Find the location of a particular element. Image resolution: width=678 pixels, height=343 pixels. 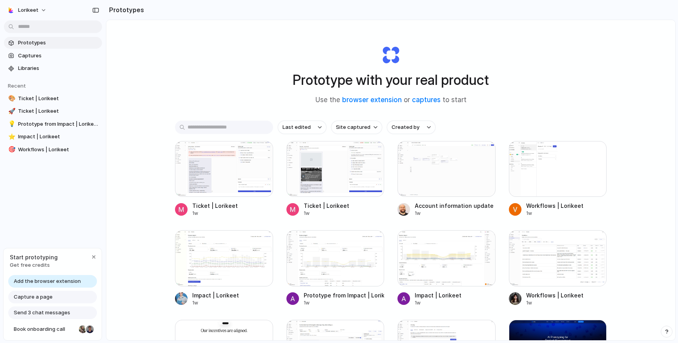

span: Get free credits is located at coordinates (34, 265).